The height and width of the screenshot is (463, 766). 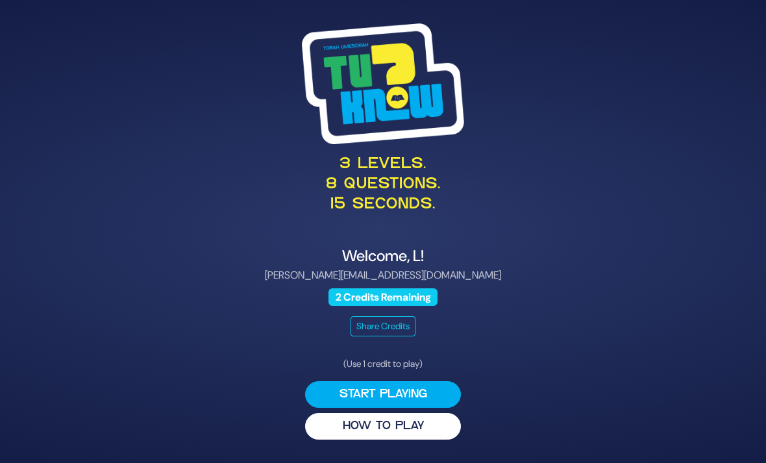 What do you see at coordinates (383, 185) in the screenshot?
I see `p: 3 levels. 8 questions. 15 seconds.` at bounding box center [383, 185].